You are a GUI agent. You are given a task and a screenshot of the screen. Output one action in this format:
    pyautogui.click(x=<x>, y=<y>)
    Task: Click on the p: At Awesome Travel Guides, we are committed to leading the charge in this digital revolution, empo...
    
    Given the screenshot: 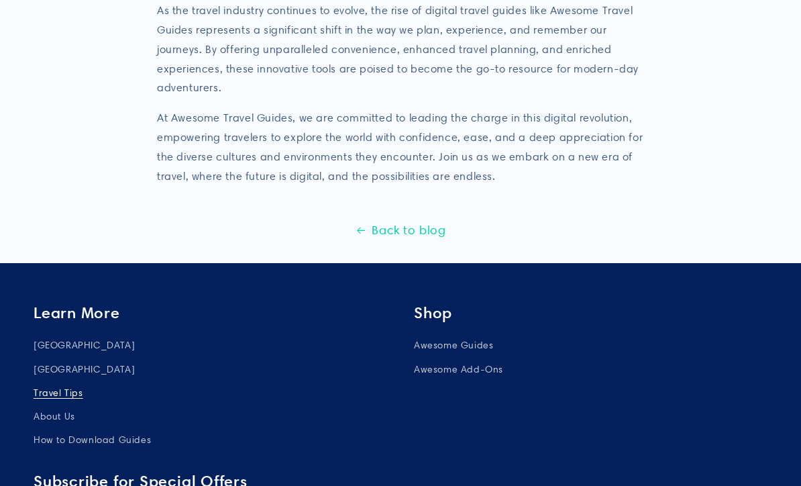 What is the action you would take?
    pyautogui.click(x=400, y=147)
    